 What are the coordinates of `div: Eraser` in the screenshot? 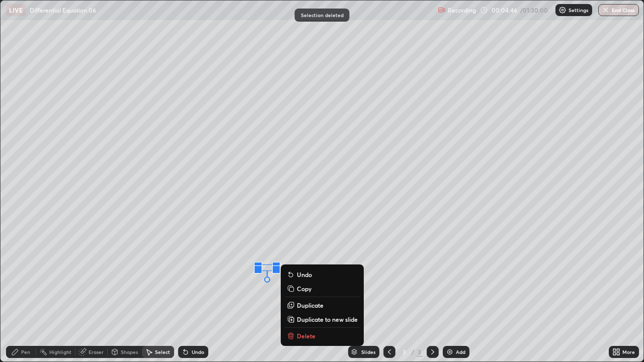 It's located at (96, 352).